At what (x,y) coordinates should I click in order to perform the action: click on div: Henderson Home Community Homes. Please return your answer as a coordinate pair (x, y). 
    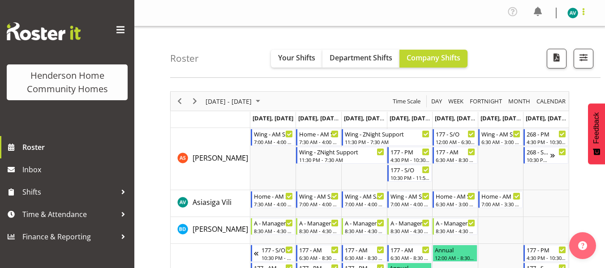
    Looking at the image, I should click on (67, 82).